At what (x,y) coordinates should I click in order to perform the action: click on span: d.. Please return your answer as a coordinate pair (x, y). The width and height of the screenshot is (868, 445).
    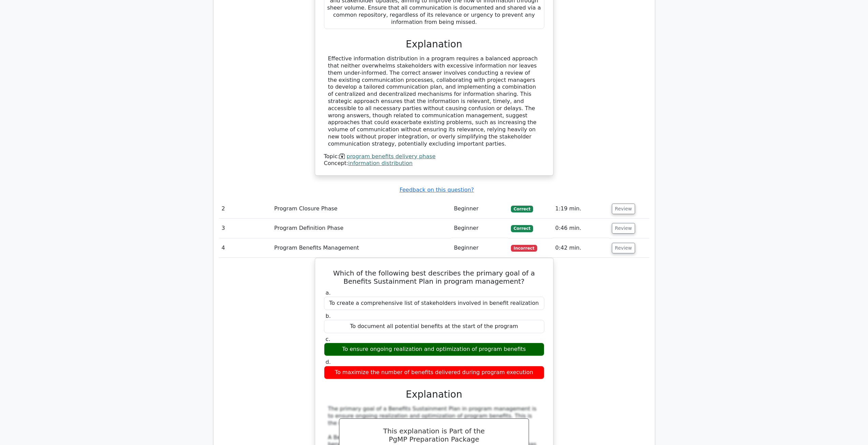
    Looking at the image, I should click on (328, 363).